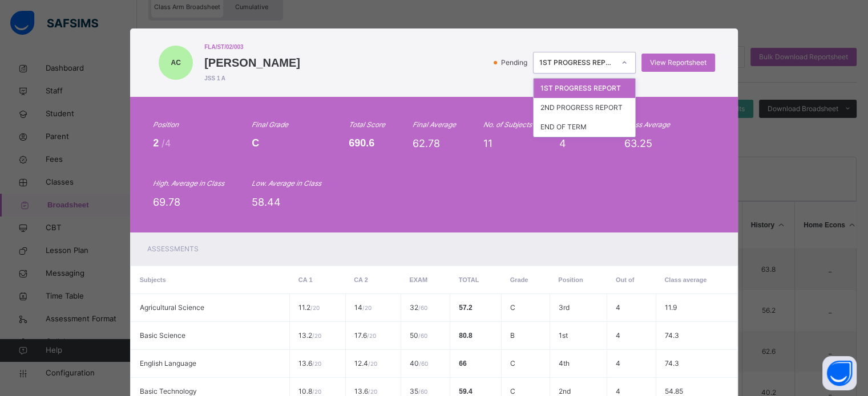  What do you see at coordinates (252, 78) in the screenshot?
I see `span: JSS 1 A` at bounding box center [252, 78].